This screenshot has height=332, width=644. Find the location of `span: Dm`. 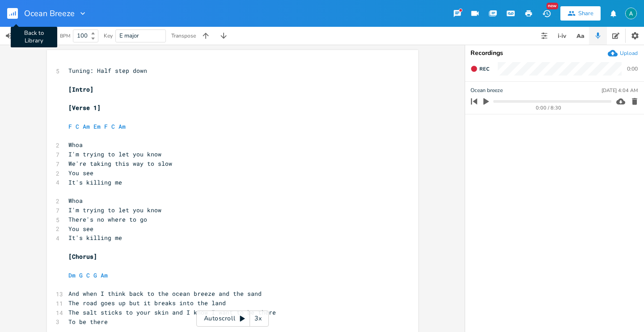

span: Dm is located at coordinates (72, 275).